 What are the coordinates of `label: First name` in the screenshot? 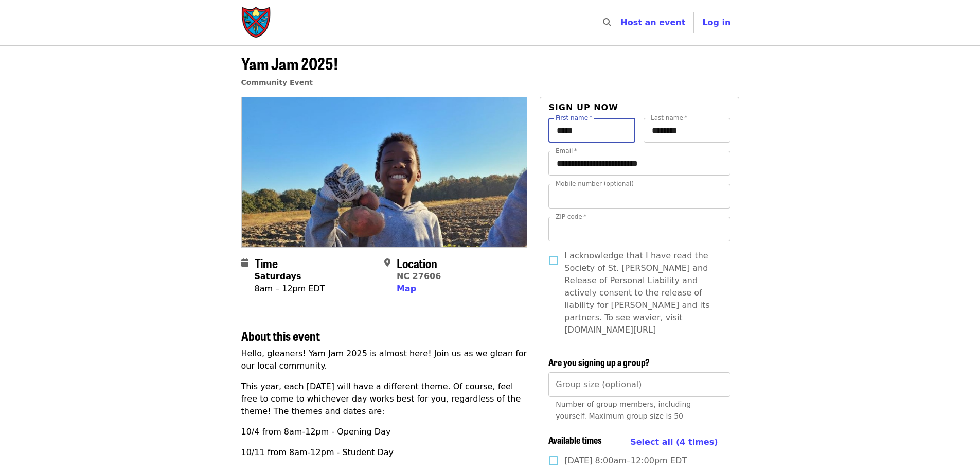 It's located at (574, 118).